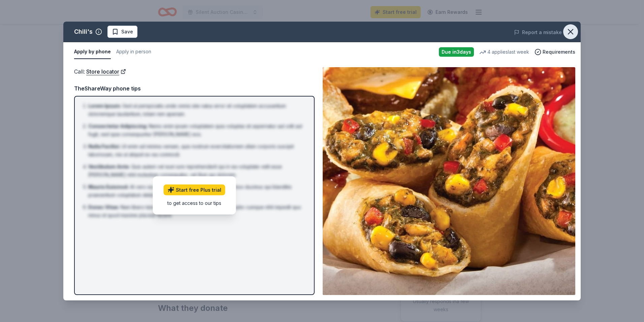  What do you see at coordinates (109, 166) in the screenshot?
I see `span: Vestibulum Ante :` at bounding box center [109, 166].